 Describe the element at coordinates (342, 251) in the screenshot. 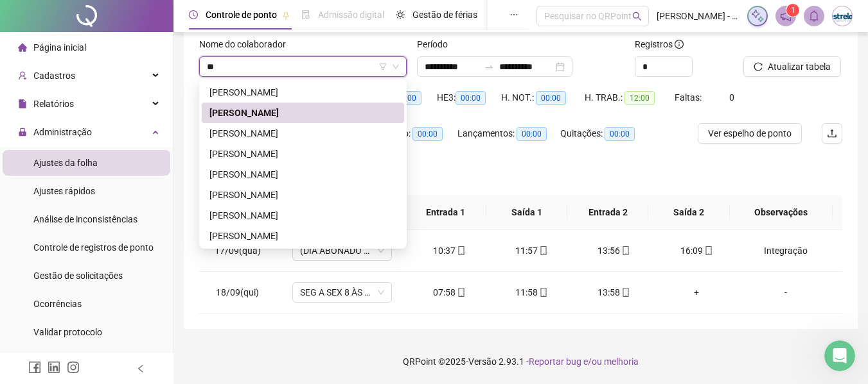

I see `span: (DIA ABONADO PARCIALMENTE)` at that location.